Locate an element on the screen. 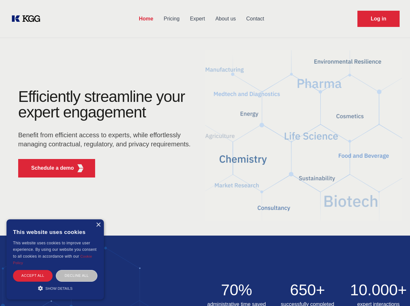 The height and width of the screenshot is (306, 410). span: Show details is located at coordinates (59, 288).